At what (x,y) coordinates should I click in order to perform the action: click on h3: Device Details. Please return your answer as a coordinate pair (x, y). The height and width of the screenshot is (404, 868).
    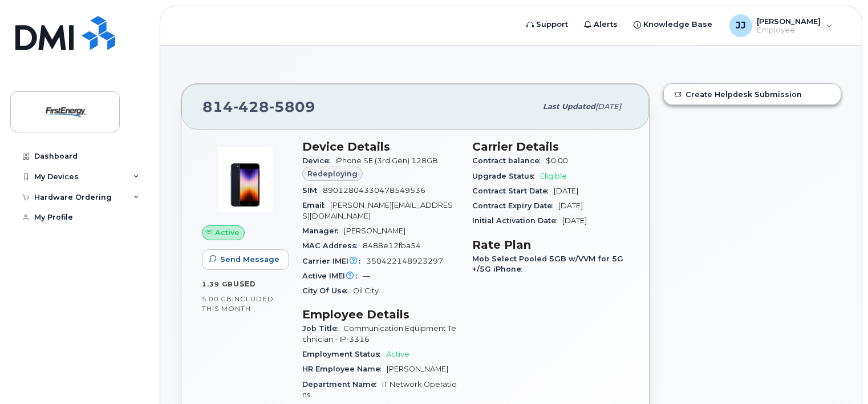
    Looking at the image, I should click on (380, 147).